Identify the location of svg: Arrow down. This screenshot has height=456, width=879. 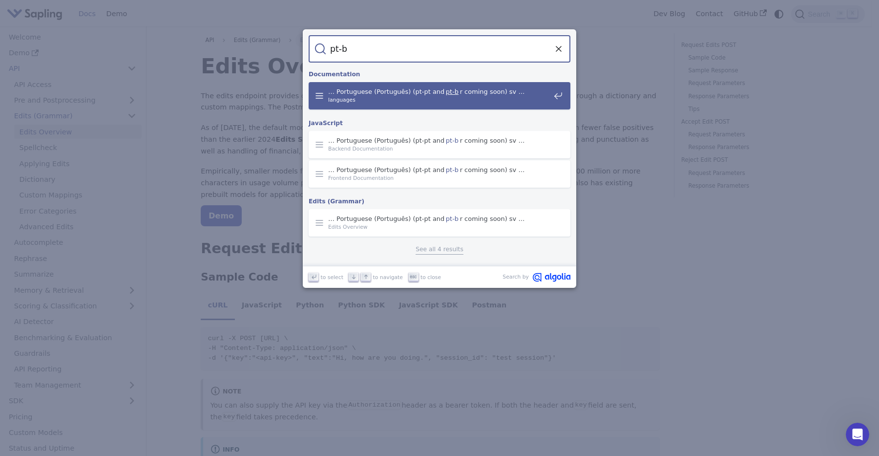
(354, 276).